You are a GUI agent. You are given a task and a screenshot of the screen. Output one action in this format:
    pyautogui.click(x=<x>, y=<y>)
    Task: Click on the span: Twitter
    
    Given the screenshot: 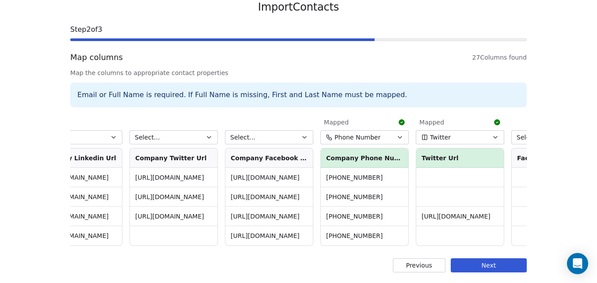 What is the action you would take?
    pyautogui.click(x=440, y=137)
    